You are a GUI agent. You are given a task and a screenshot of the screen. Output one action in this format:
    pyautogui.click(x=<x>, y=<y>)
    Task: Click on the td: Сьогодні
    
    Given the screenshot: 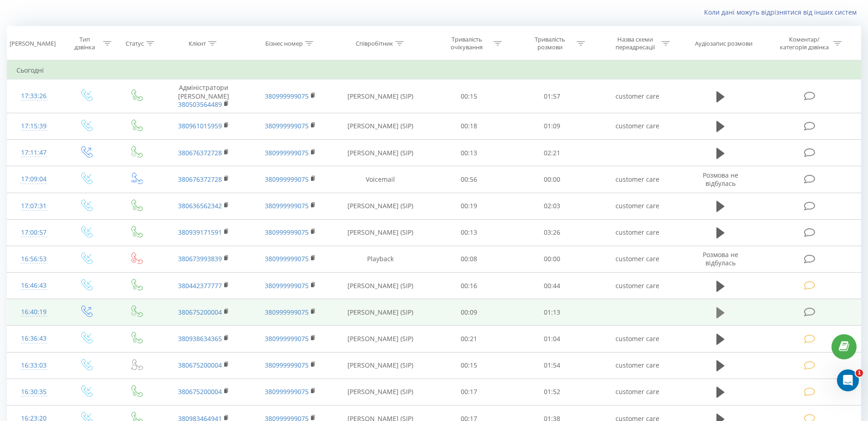 What is the action you would take?
    pyautogui.click(x=435, y=70)
    